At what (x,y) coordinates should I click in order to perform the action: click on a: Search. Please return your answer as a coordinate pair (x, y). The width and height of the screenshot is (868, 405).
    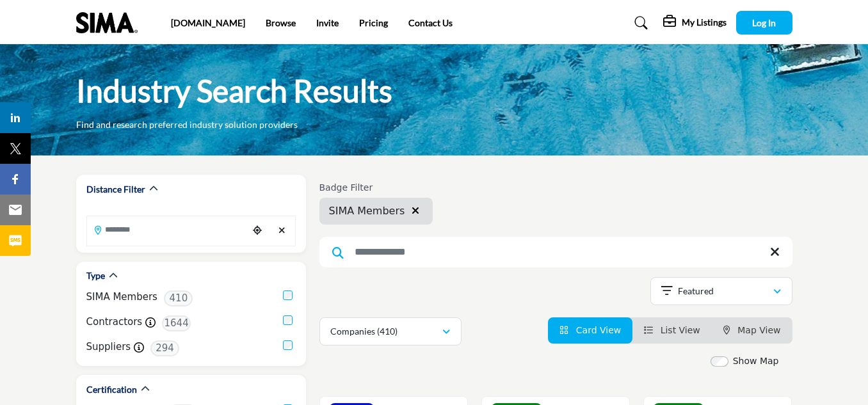
    Looking at the image, I should click on (639, 23).